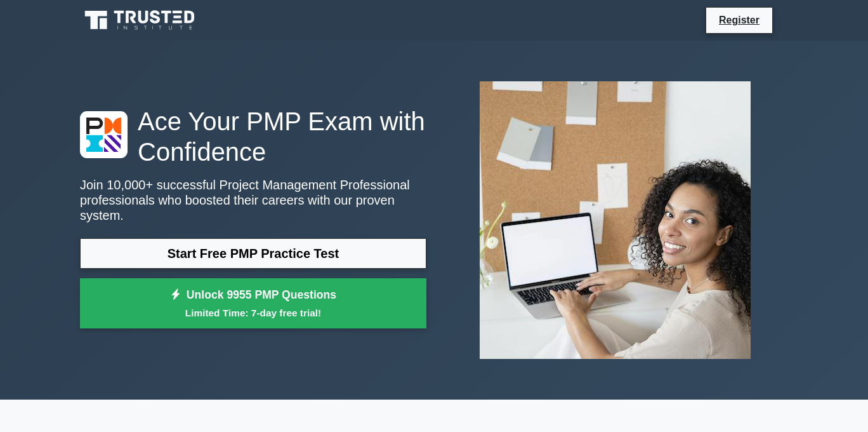 The height and width of the screenshot is (432, 868). What do you see at coordinates (253, 200) in the screenshot?
I see `p: Join 10,000+ successful Project Management Professional professionals who boosted their careers w...` at bounding box center [253, 200].